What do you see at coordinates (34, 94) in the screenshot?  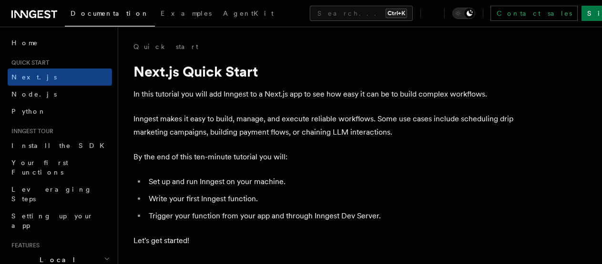 I see `span: Node.js` at bounding box center [34, 94].